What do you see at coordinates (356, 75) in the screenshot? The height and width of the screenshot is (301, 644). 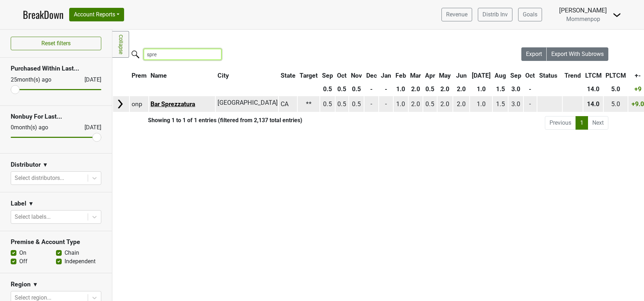 I see `th: Nov: activate to sort column ascending` at bounding box center [356, 75].